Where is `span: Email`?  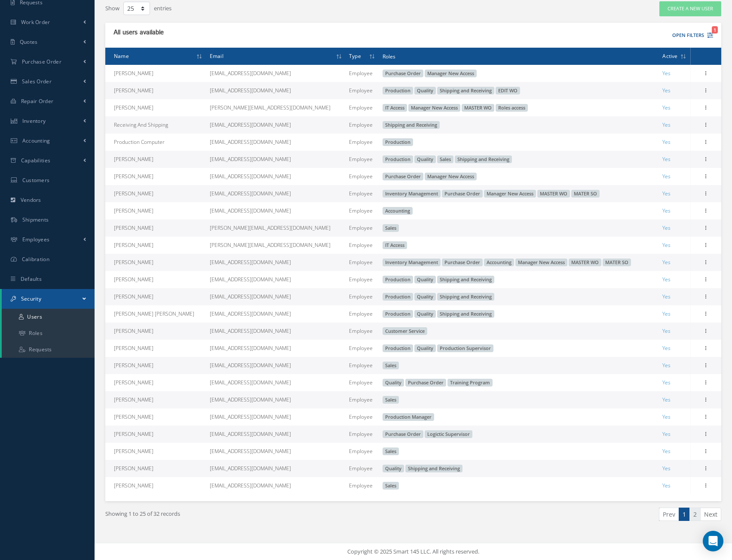
span: Email is located at coordinates (217, 56).